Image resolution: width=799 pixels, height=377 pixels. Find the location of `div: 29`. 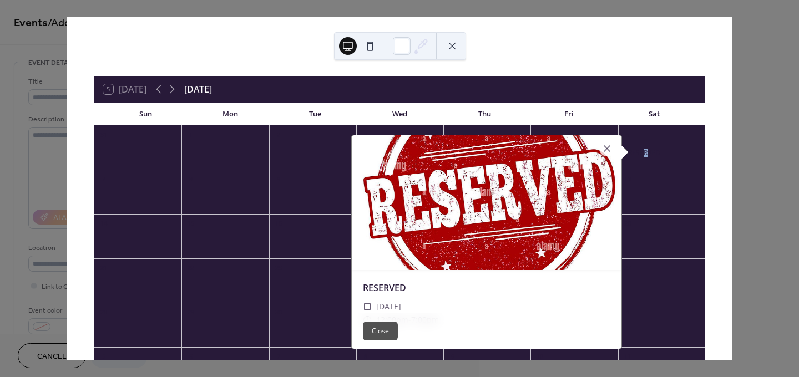

div: 29 is located at coordinates (191, 313).